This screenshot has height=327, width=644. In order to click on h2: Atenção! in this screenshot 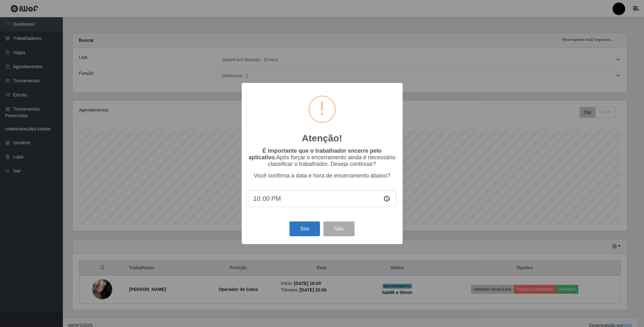, I will do `click(322, 138)`.